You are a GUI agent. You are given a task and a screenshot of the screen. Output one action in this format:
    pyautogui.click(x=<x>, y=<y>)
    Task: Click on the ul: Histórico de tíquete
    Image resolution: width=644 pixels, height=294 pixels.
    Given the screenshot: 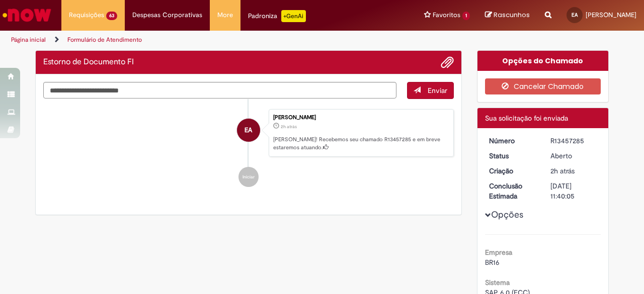 What is the action you would take?
    pyautogui.click(x=249, y=149)
    